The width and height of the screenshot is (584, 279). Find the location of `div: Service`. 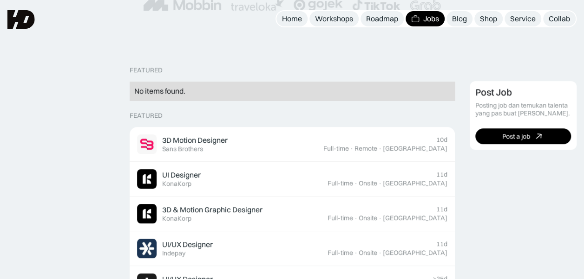

div: Service is located at coordinates (522, 19).